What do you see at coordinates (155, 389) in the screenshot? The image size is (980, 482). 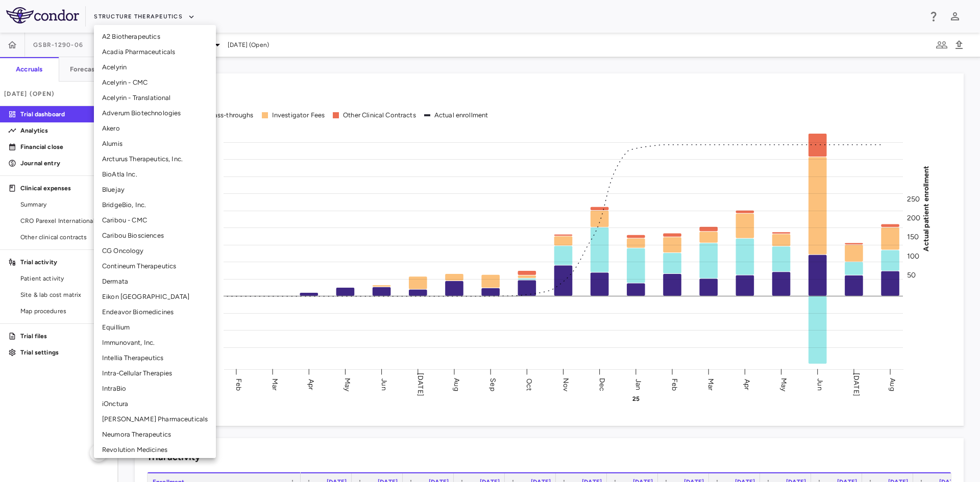 I see `li: IntraBio` at bounding box center [155, 389].